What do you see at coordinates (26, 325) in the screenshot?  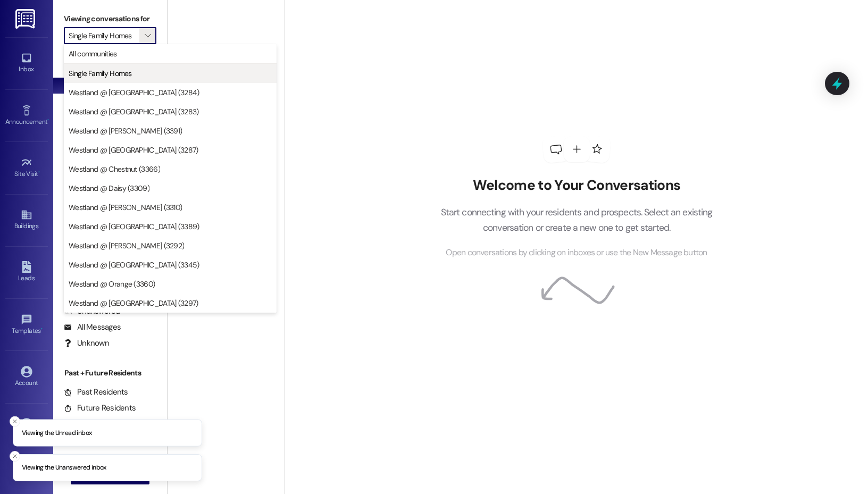 I see `a: Templates •` at bounding box center [26, 325].